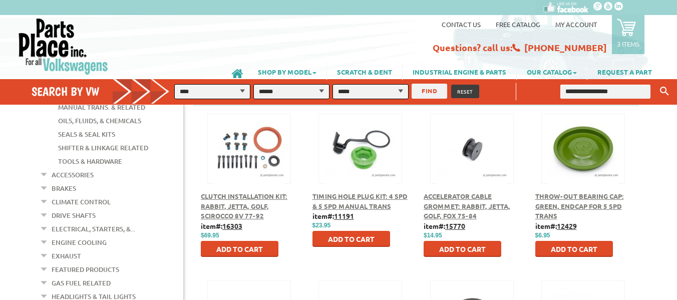 The height and width of the screenshot is (300, 677). I want to click on a: Accelerator Cable Grommet: Rabbit, Jetta, Golf, Fox 75-84, so click(467, 206).